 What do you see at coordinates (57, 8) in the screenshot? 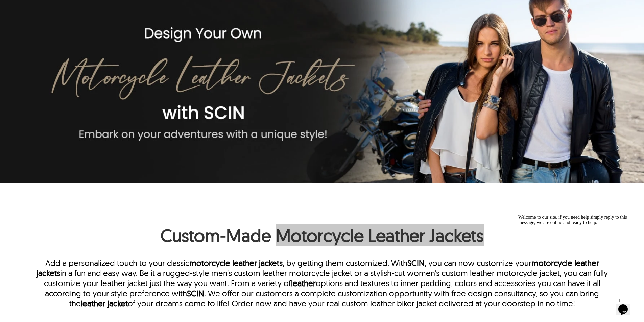
I see `span: Welcome to our site, if you need help simply reply to this message, we are online and ready to help.` at bounding box center [57, 8].